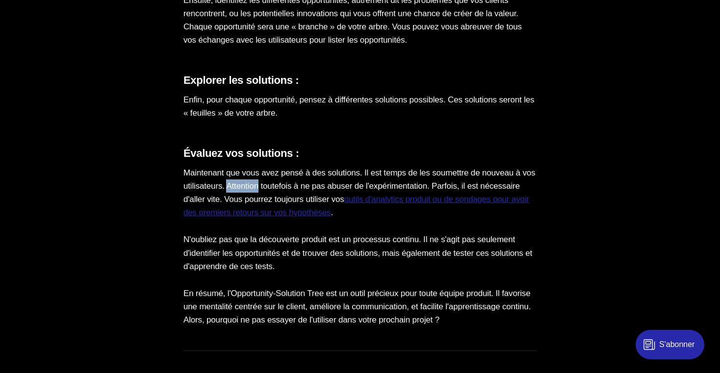 The width and height of the screenshot is (720, 373). I want to click on a: outils d'analytics produit ou de sondages pour avoir des premiers retours sur vos hypothèses, so click(356, 206).